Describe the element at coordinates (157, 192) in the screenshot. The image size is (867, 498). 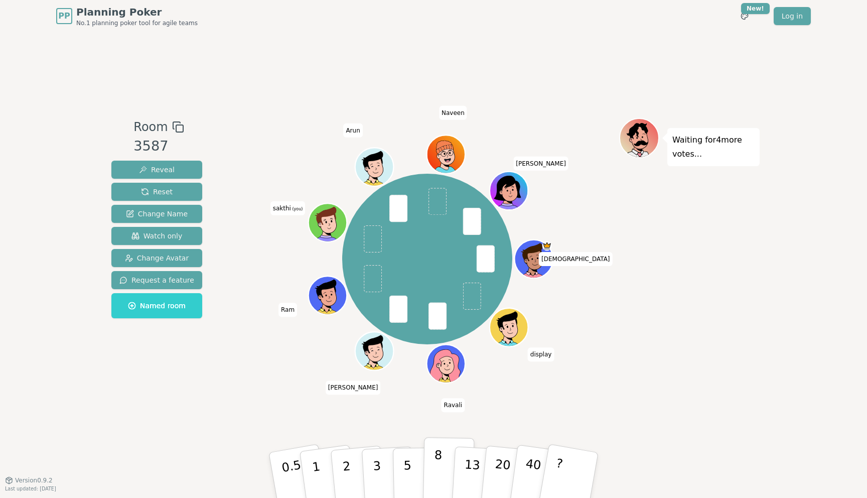
I see `button: Reset` at that location.